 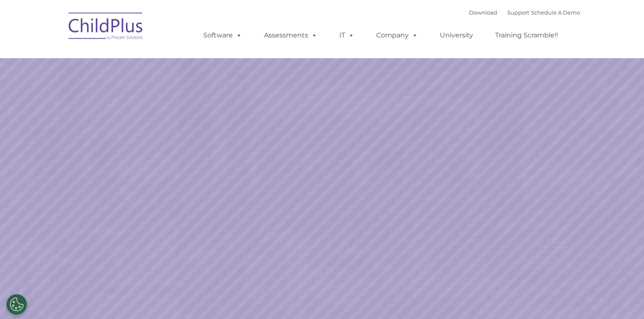 I want to click on a: University, so click(x=456, y=35).